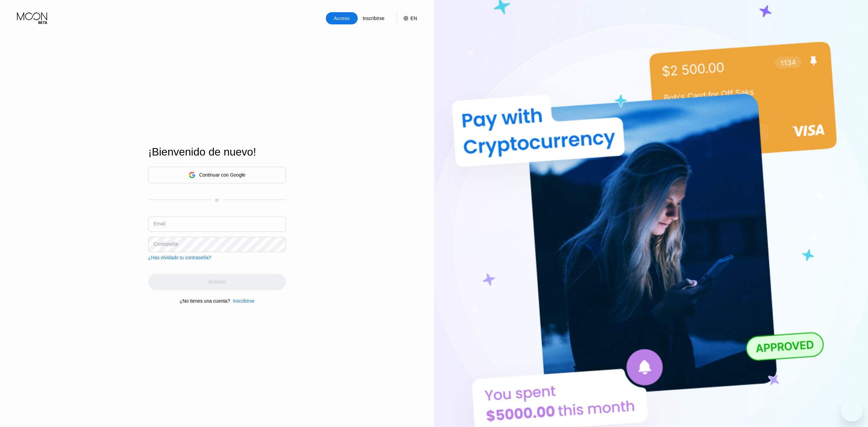 The height and width of the screenshot is (427, 868). What do you see at coordinates (341, 18) in the screenshot?
I see `div: Acceso` at bounding box center [341, 18].